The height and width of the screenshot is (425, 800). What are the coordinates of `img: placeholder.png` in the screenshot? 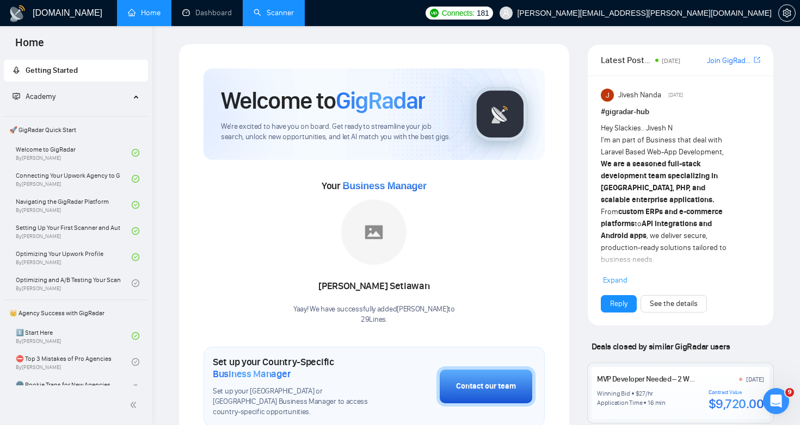 It's located at (374, 232).